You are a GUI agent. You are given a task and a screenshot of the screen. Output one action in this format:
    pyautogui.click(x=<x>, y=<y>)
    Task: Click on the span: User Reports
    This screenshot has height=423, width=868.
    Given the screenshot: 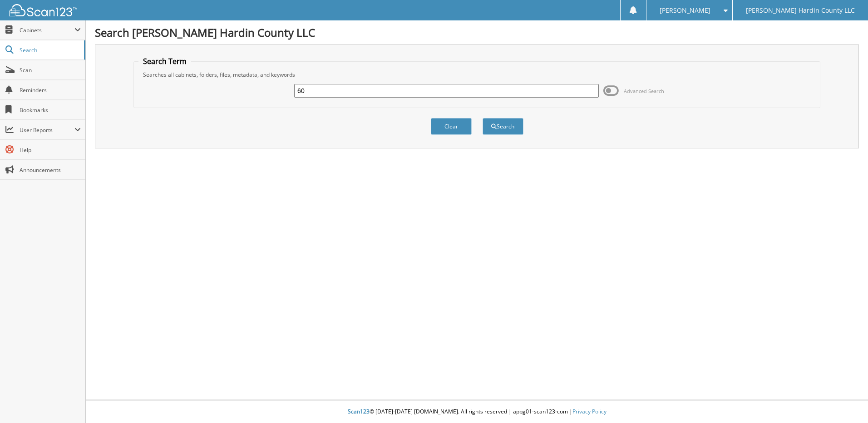 What is the action you would take?
    pyautogui.click(x=47, y=130)
    